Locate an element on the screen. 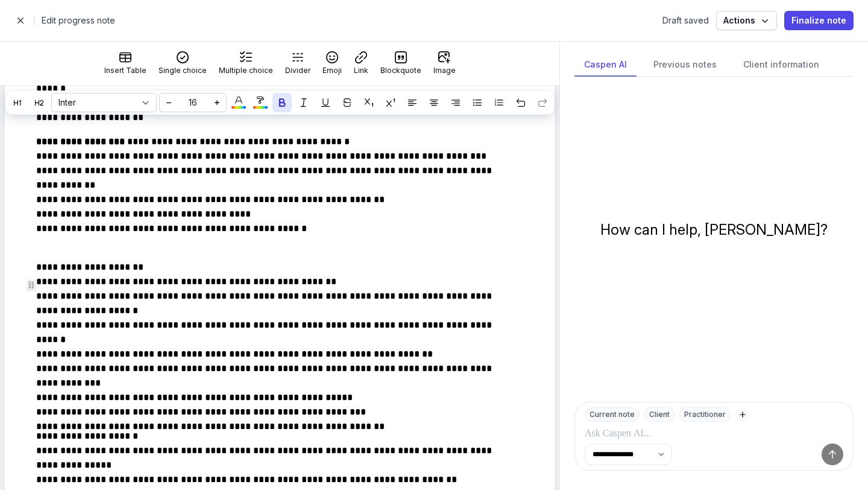  div: Caspen AI is located at coordinates (605, 65).